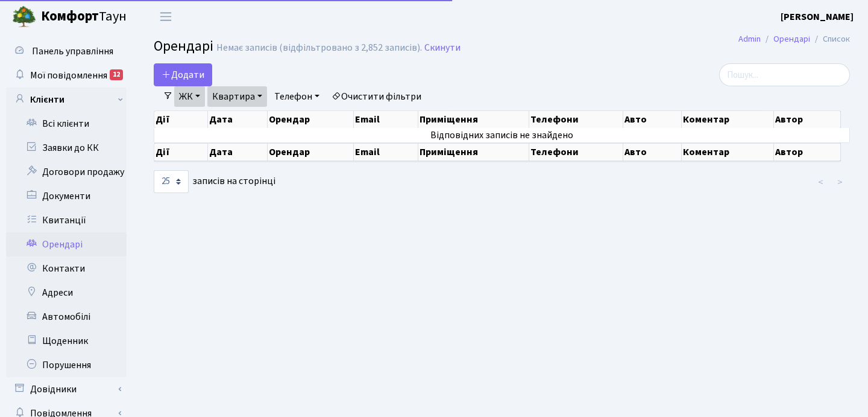  Describe the element at coordinates (215, 182) in the screenshot. I see `label: записів на сторінці` at that location.